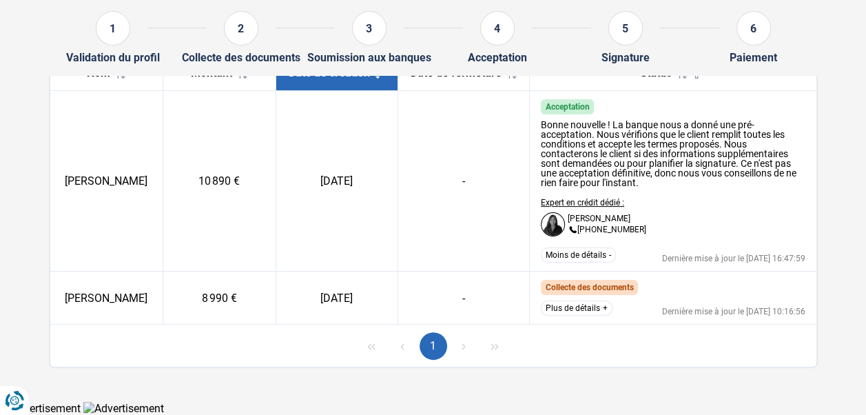 Image resolution: width=866 pixels, height=415 pixels. Describe the element at coordinates (241, 28) in the screenshot. I see `div: 2` at that location.